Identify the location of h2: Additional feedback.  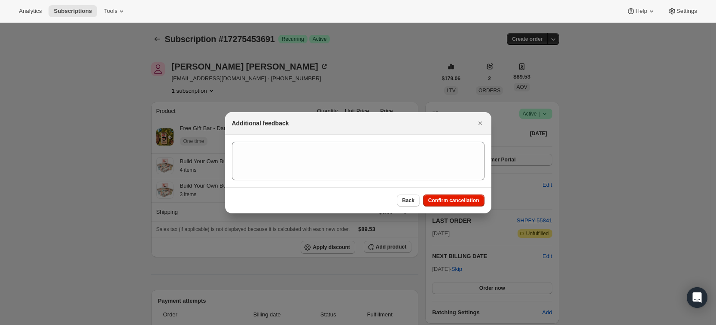
(260, 123).